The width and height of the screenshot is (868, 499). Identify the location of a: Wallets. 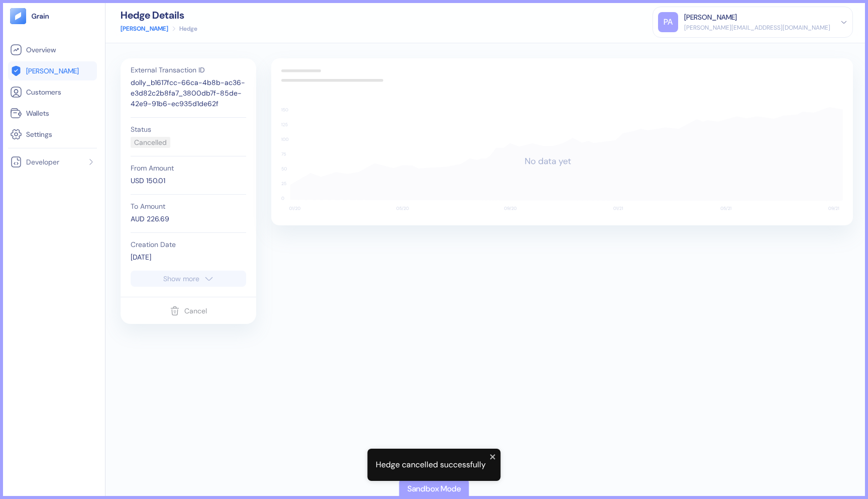
(53, 113).